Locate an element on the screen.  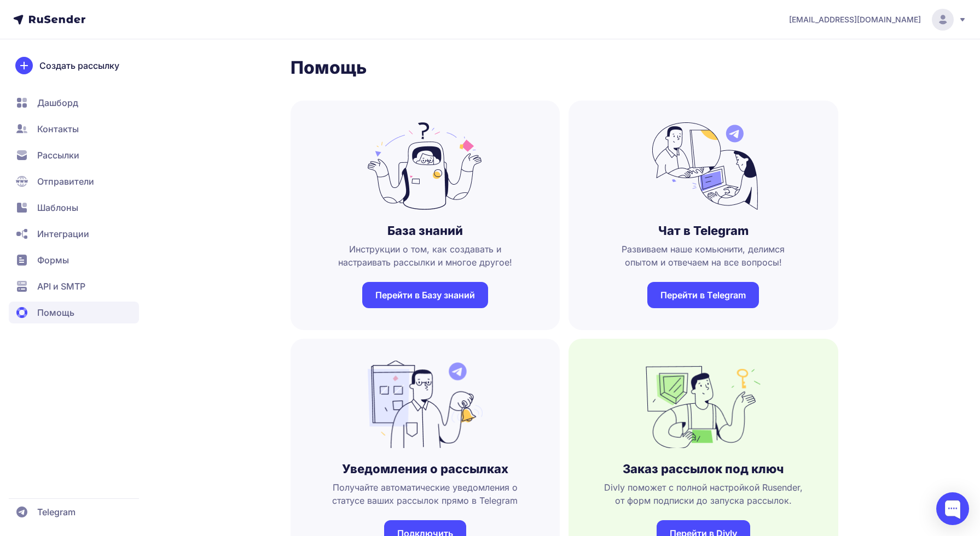
a: Перейти в Telegram is located at coordinates (703, 295).